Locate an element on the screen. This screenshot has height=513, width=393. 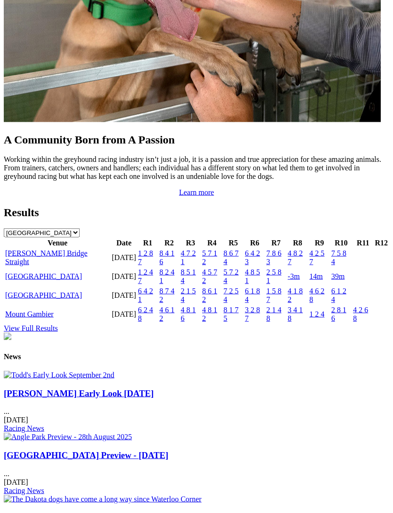
a: 4 6 1 2 is located at coordinates (167, 314).